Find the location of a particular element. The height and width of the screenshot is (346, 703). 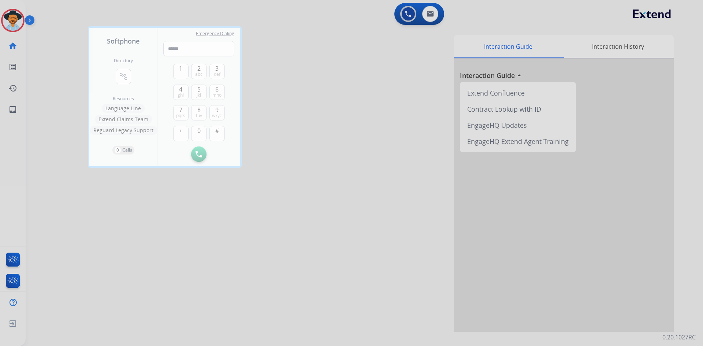

button: 9wxyz is located at coordinates (217, 113).